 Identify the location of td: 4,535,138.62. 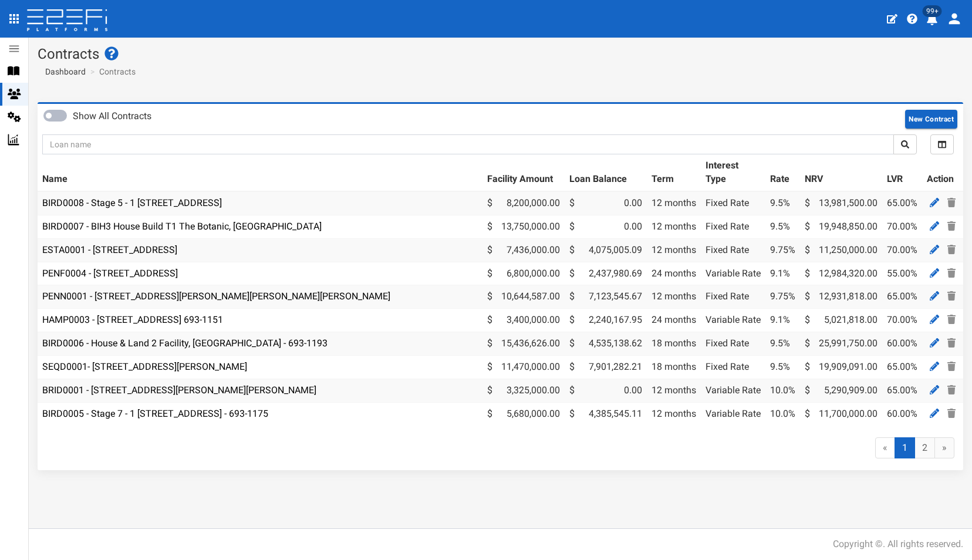
(605, 344).